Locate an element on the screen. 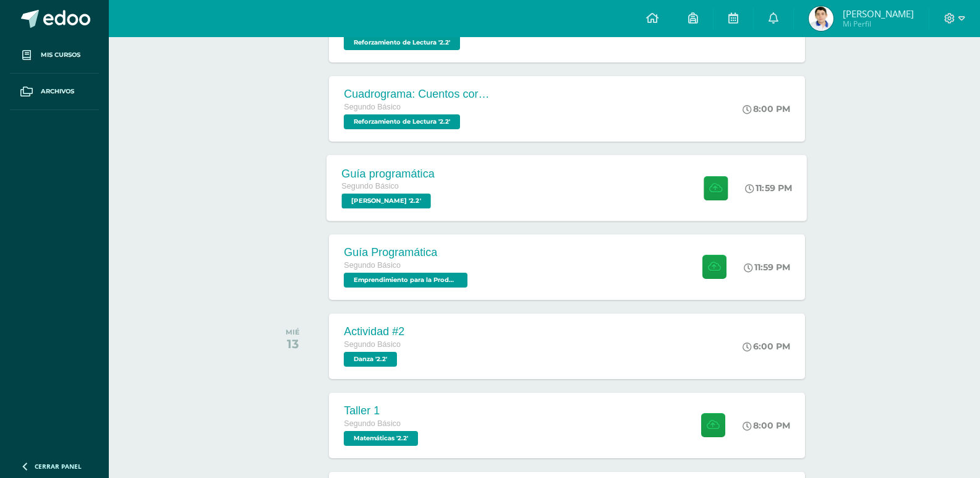 This screenshot has width=980, height=478. div: MIÉ is located at coordinates (293, 332).